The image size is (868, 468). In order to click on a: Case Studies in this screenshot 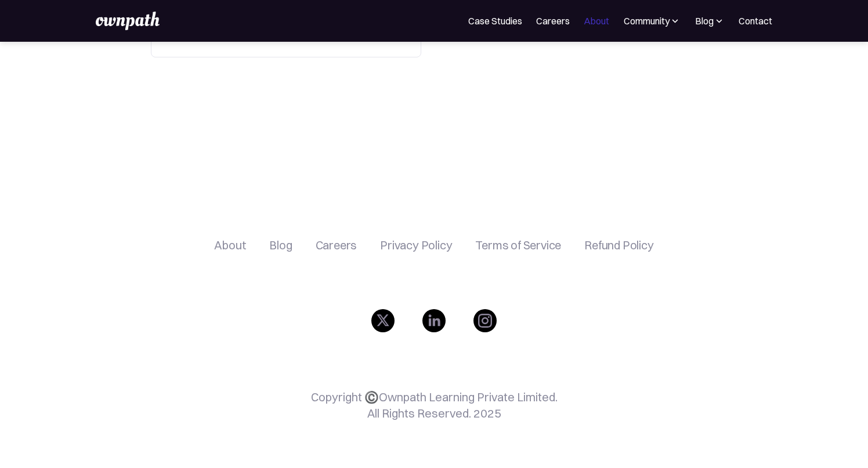, I will do `click(495, 21)`.